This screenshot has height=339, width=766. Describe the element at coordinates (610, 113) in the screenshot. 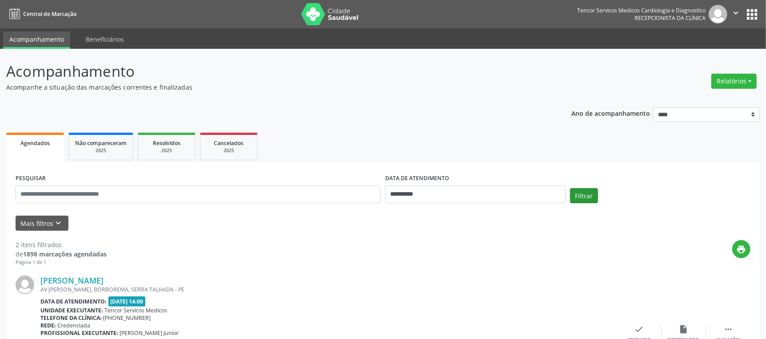

I see `p: Ano de acompanhamento` at that location.